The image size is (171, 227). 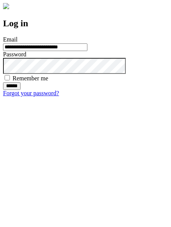 What do you see at coordinates (6, 6) in the screenshot?
I see `img: logo-4e3dc11c47720685a147b03b5a06dd966a58ff35d612b21f08c02c0306f2b779.png` at bounding box center [6, 6].